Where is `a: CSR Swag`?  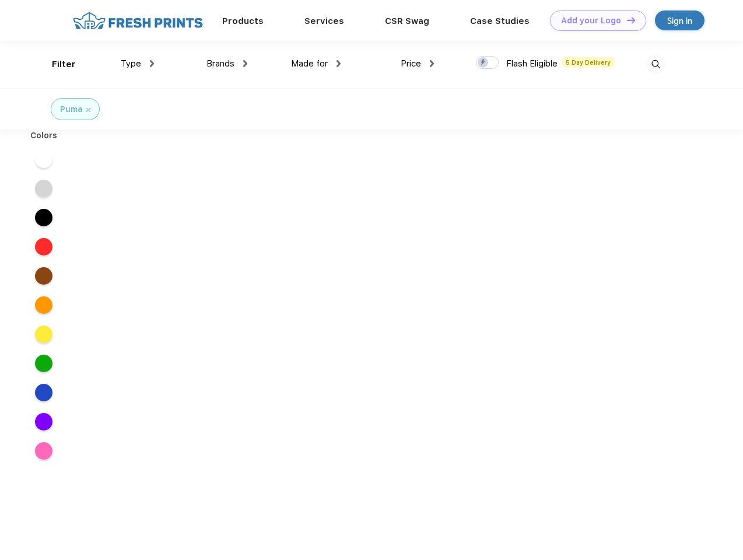
a: CSR Swag is located at coordinates (407, 21).